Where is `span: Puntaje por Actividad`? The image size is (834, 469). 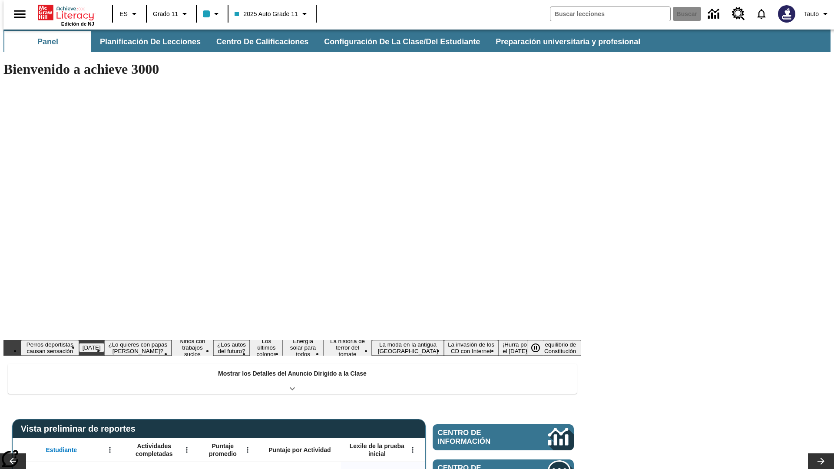
span: Puntaje por Actividad is located at coordinates (299, 450).